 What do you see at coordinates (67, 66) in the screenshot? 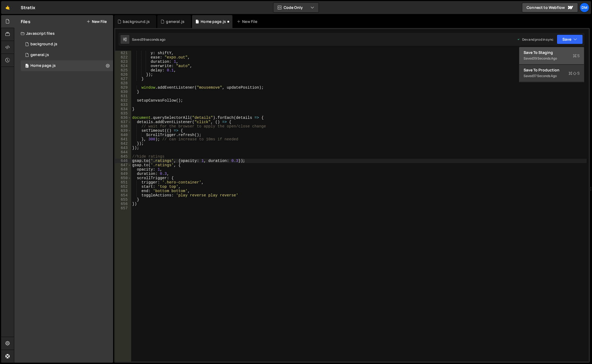
I see `div: 16575/45977.js` at bounding box center [67, 66].